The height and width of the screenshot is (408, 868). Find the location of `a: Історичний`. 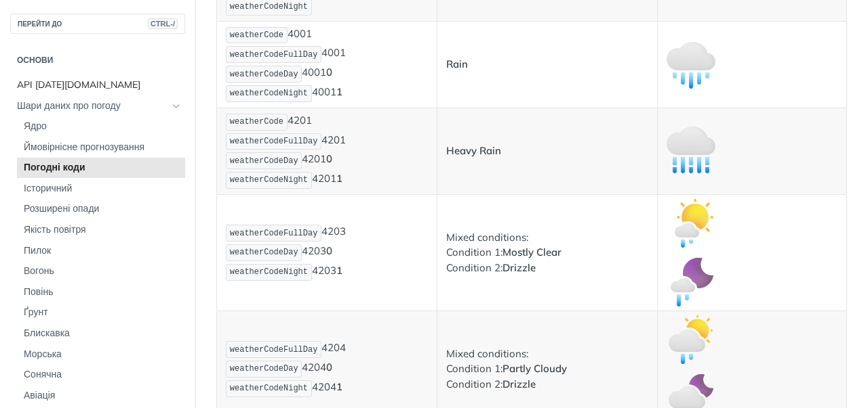

a: Історичний is located at coordinates (101, 189).